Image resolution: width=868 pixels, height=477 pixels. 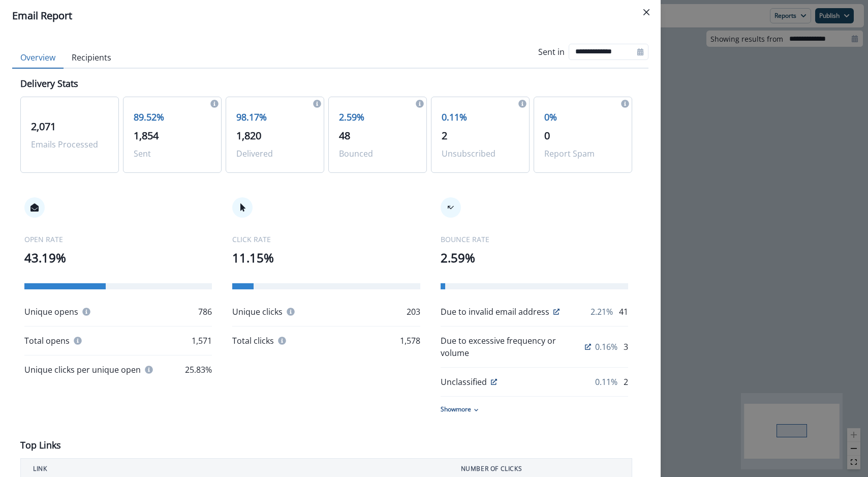 I want to click on p: 98.17%, so click(x=275, y=117).